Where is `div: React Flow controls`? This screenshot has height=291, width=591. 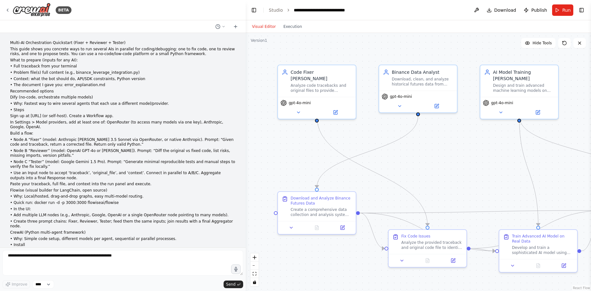 div: React Flow controls is located at coordinates (255, 269).